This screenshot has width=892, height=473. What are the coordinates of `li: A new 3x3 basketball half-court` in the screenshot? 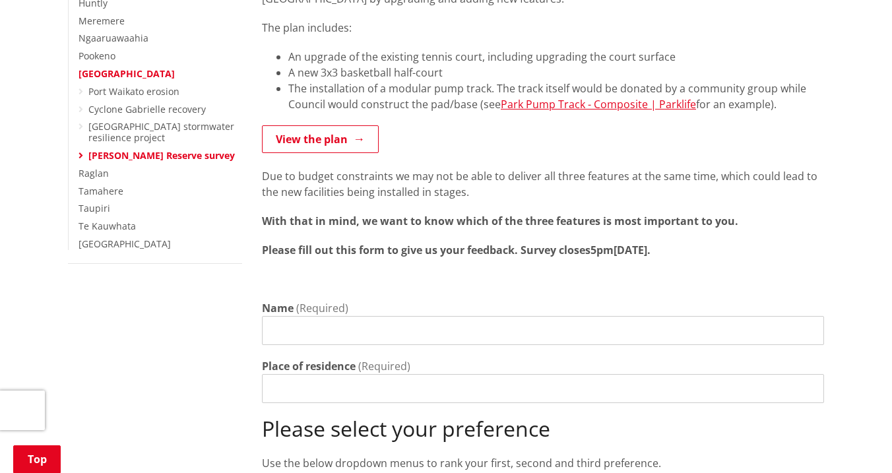 It's located at (556, 73).